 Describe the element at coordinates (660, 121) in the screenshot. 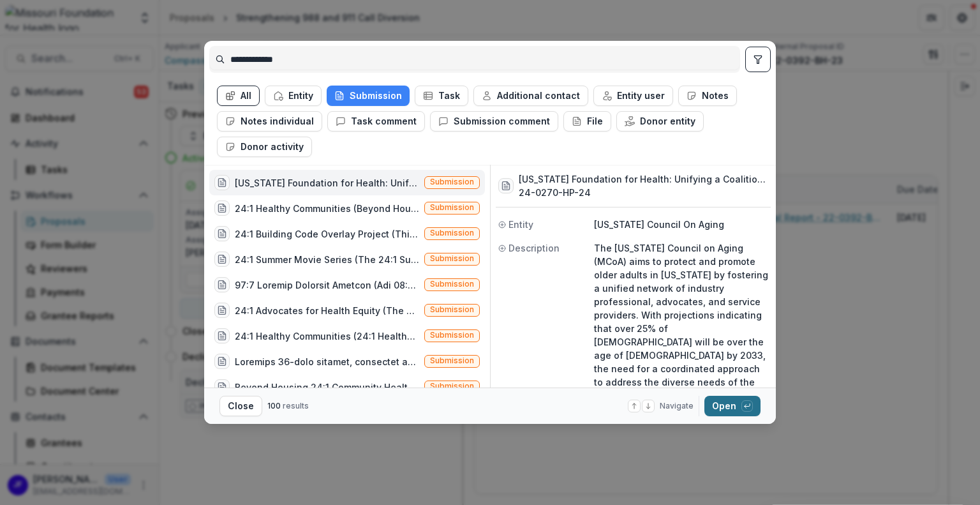

I see `button: Donor entity` at that location.